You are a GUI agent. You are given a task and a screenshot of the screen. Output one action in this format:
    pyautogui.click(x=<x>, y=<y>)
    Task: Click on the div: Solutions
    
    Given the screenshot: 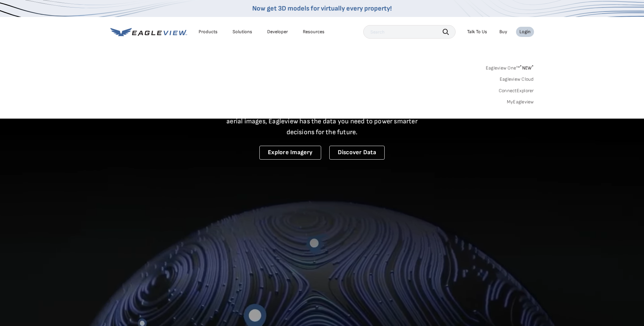 What is the action you would take?
    pyautogui.click(x=242, y=32)
    